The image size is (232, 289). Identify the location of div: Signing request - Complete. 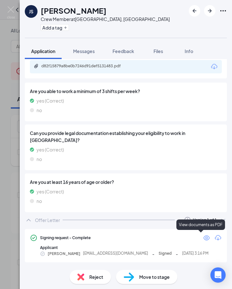
(65, 238).